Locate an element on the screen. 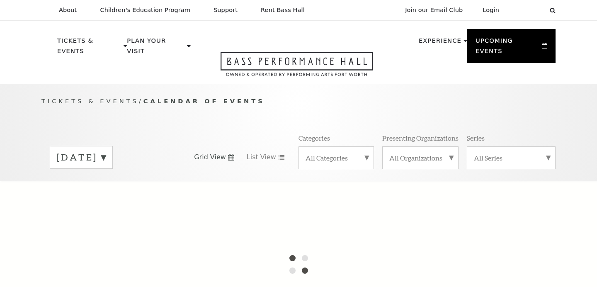 The height and width of the screenshot is (287, 597). p: Categories is located at coordinates (314, 138).